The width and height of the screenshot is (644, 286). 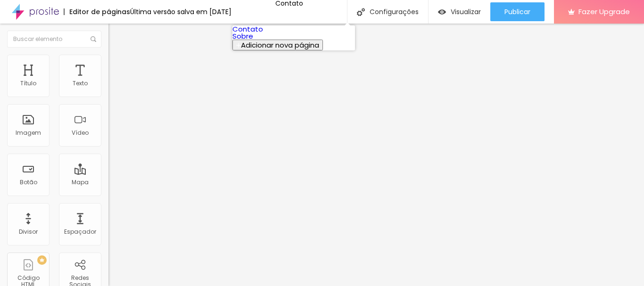 I want to click on div: Mapa, so click(x=80, y=183).